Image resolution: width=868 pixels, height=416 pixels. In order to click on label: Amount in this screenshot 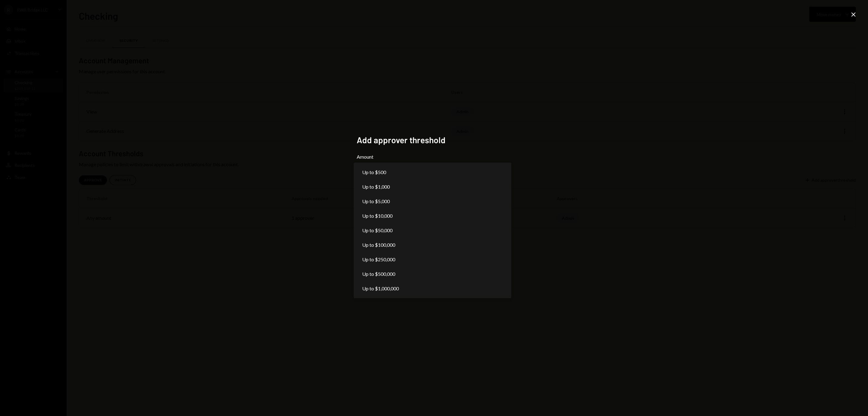, I will do `click(434, 157)`.